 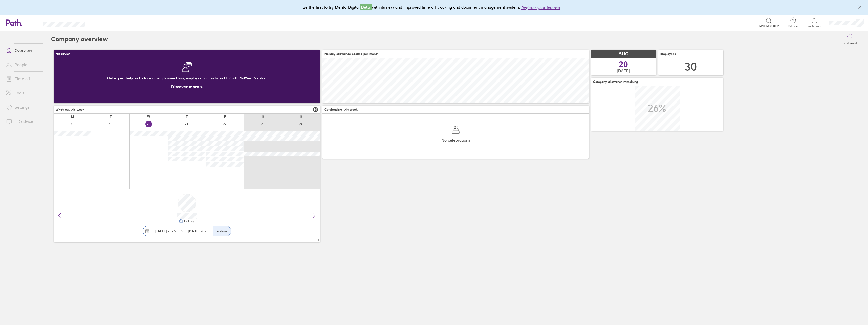 I want to click on h2: Company overview, so click(x=80, y=39).